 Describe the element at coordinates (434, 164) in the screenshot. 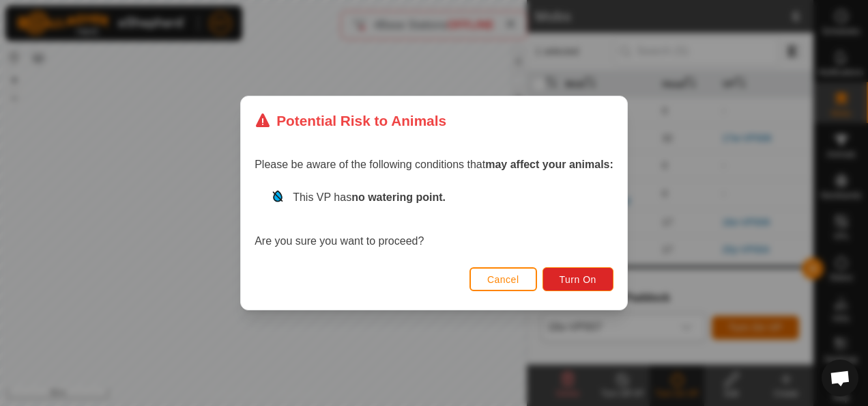

I see `span: Please be aware of the following conditions that` at that location.